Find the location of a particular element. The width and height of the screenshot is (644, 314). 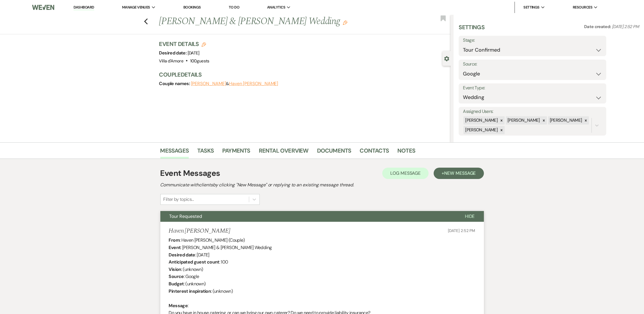

button: Tour Requested is located at coordinates (308, 216).